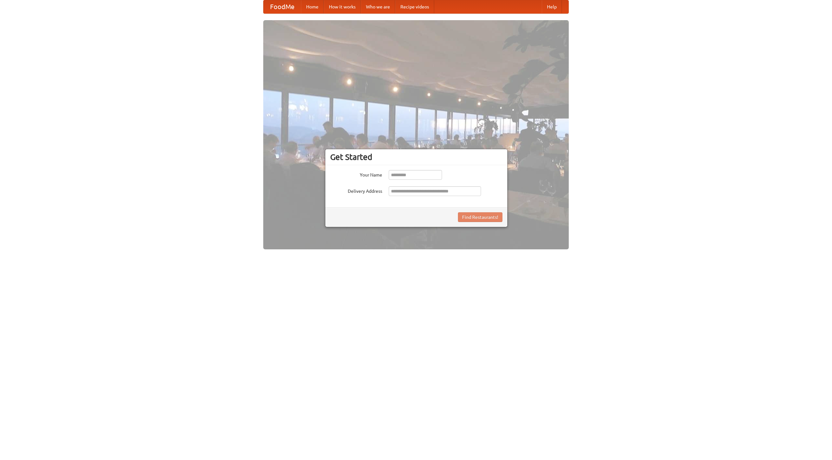 The height and width of the screenshot is (460, 832). Describe the element at coordinates (282, 7) in the screenshot. I see `a: FoodMe` at that location.